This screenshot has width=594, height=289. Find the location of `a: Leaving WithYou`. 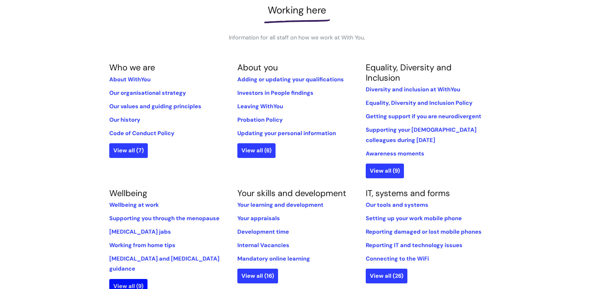

a: Leaving WithYou is located at coordinates (260, 106).